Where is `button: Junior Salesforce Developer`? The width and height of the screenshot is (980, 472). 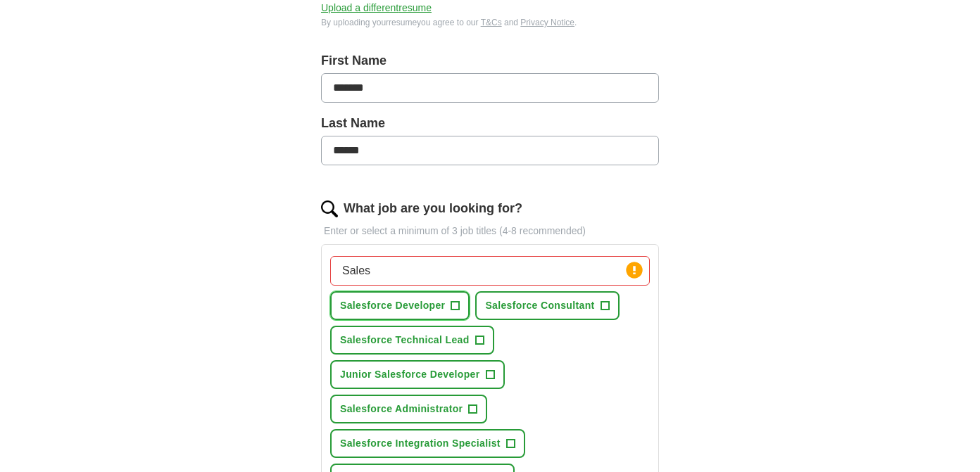
button: Junior Salesforce Developer is located at coordinates (418, 374).